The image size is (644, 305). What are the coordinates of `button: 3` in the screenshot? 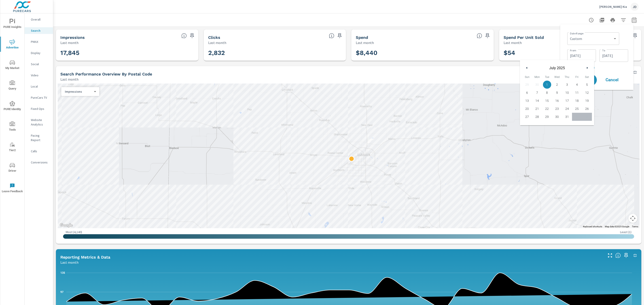 It's located at (567, 85).